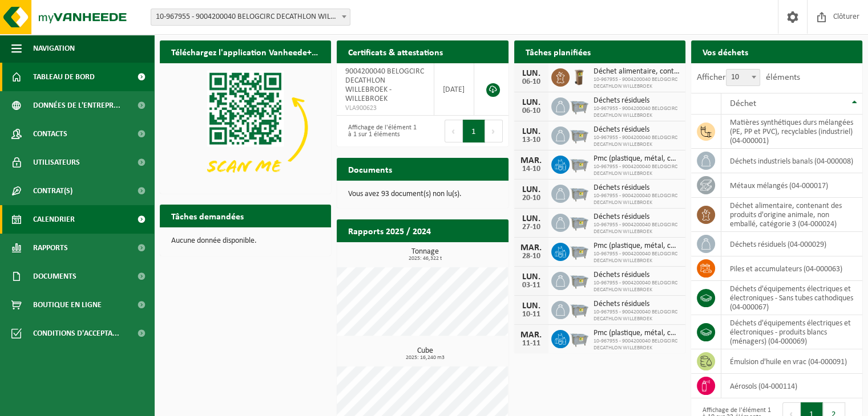 This screenshot has width=868, height=416. Describe the element at coordinates (425, 355) in the screenshot. I see `h3: Cube` at that location.